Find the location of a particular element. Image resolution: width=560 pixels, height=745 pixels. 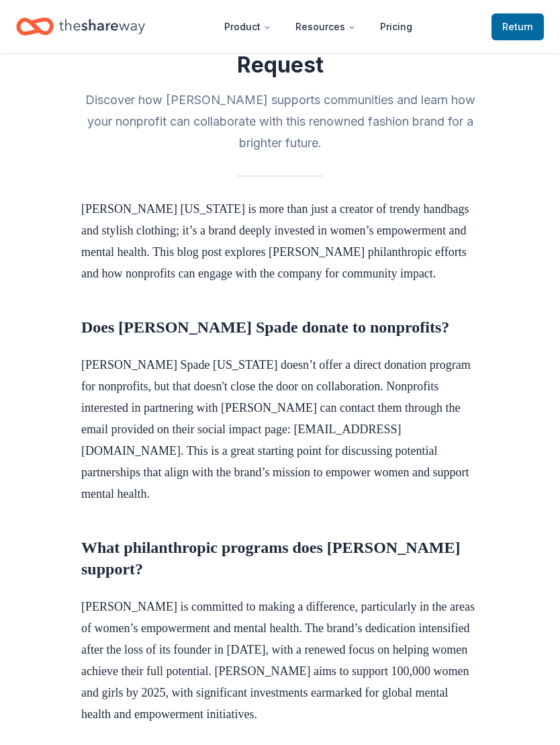

button: Resources is located at coordinates (326, 27).